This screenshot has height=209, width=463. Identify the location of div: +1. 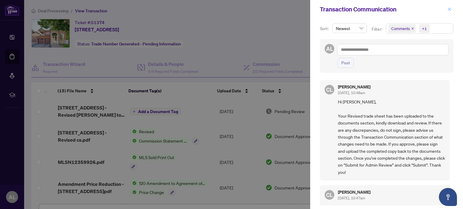
(424, 29).